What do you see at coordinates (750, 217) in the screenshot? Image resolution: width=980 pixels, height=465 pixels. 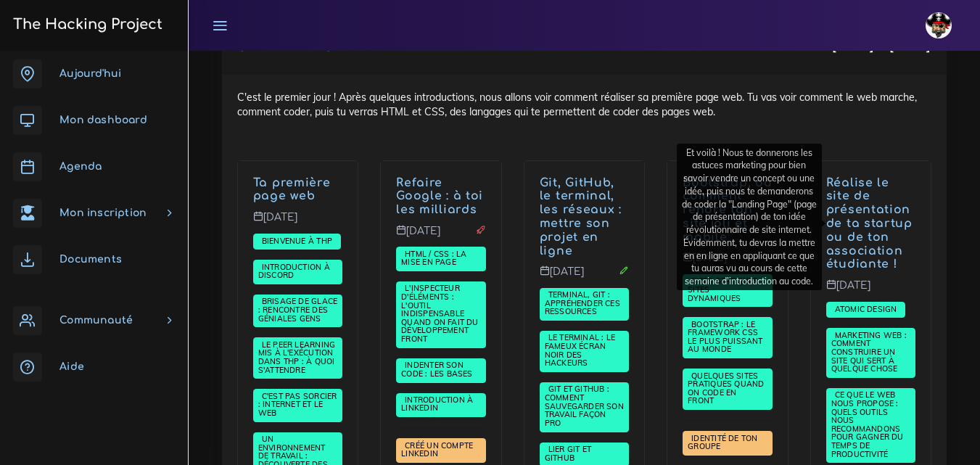 I see `div: Et voilà ! Nous te donnerons les astuces marketing pour bien savoir vendre un concept ou une idée...` at bounding box center [750, 217].